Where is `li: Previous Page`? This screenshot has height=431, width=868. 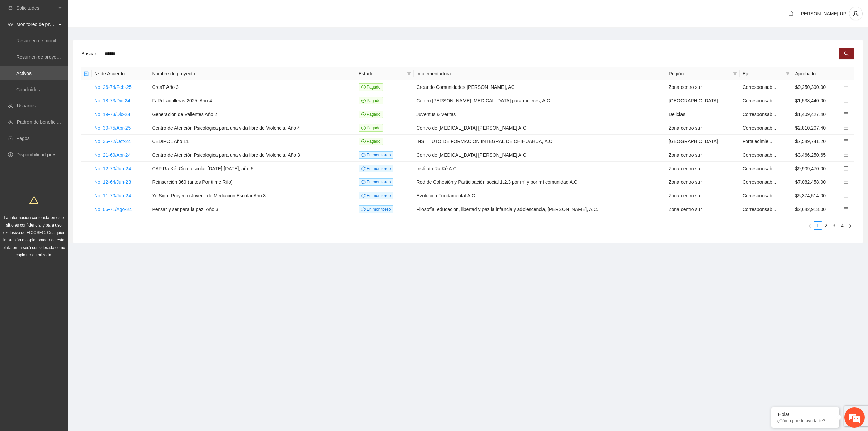 li: Previous Page is located at coordinates (809, 226).